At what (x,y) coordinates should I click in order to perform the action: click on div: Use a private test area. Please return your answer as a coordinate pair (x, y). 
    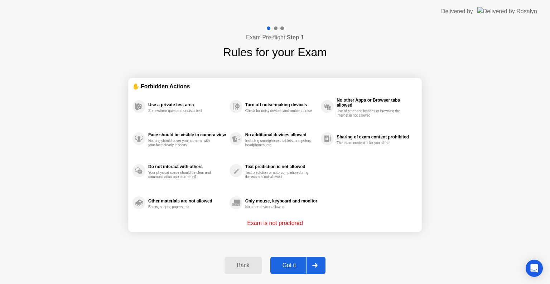
    Looking at the image, I should click on (187, 105).